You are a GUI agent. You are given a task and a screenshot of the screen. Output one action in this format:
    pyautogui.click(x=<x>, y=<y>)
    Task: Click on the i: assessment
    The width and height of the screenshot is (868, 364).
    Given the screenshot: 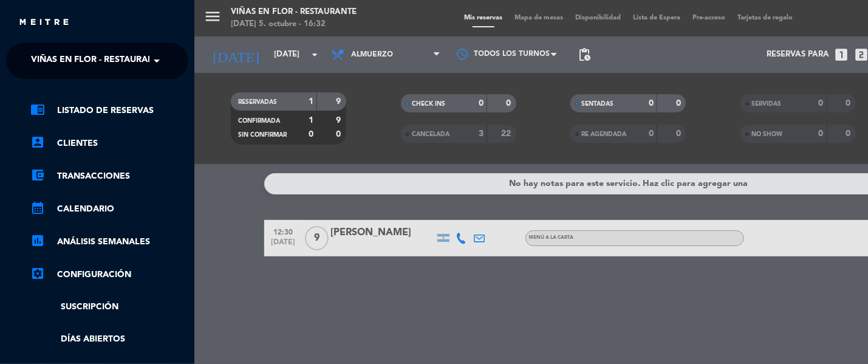 What is the action you would take?
    pyautogui.click(x=38, y=241)
    